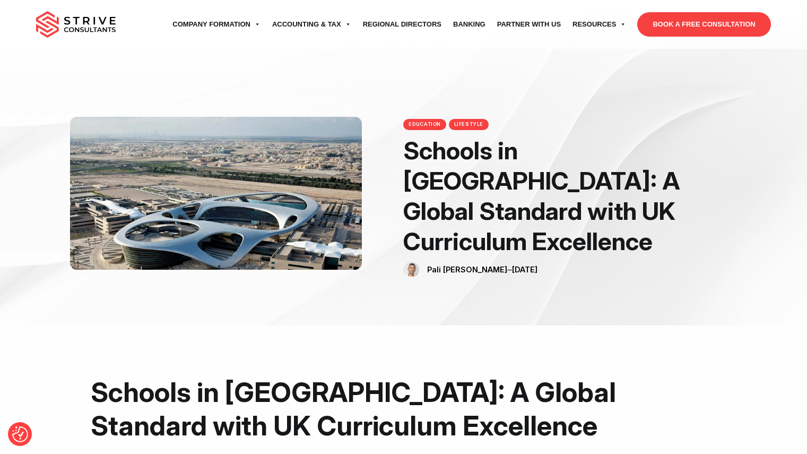  Describe the element at coordinates (20, 434) in the screenshot. I see `img: Revisit consent button` at that location.